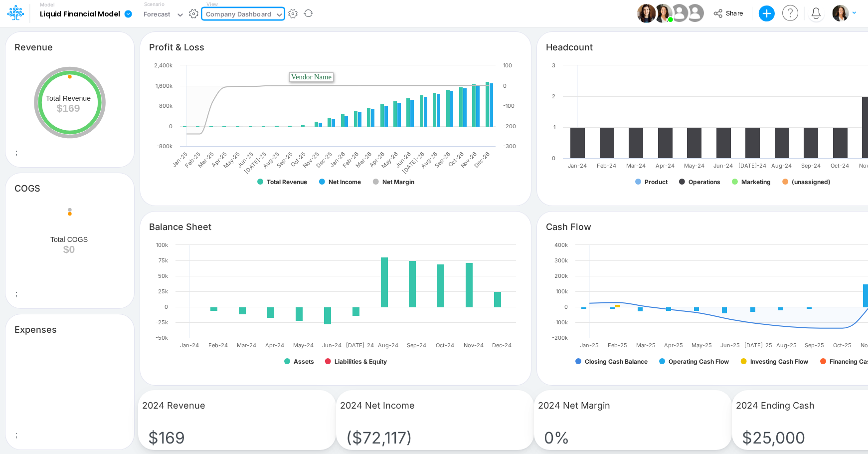 This screenshot has height=454, width=868. Describe the element at coordinates (428, 160) in the screenshot. I see `text: Aug-26` at that location.